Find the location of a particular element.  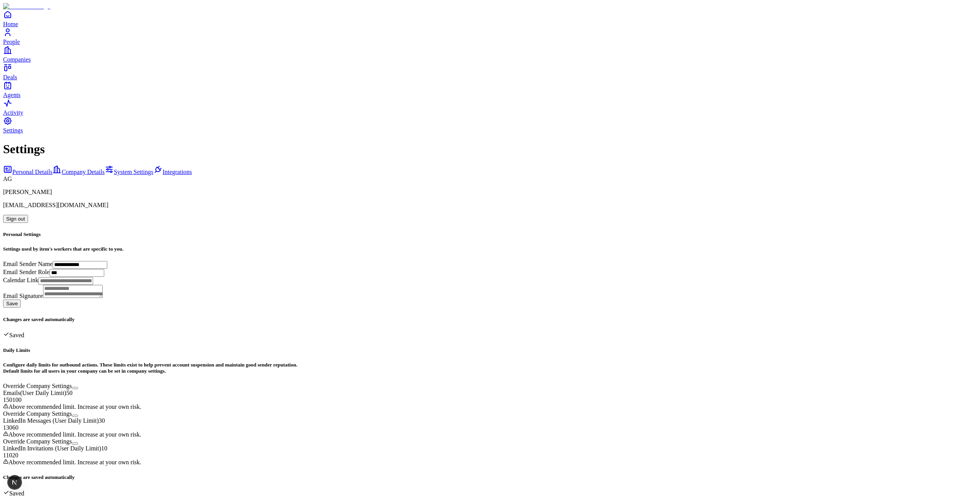

a: Deals is located at coordinates (490, 72).